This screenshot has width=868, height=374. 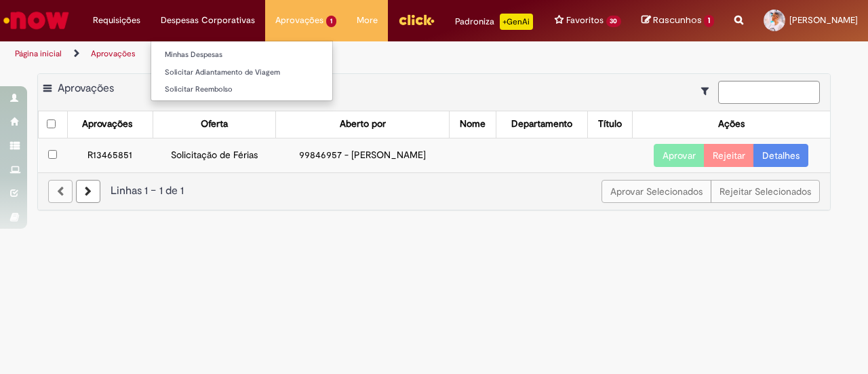 What do you see at coordinates (729, 155) in the screenshot?
I see `button: Rejeitar` at bounding box center [729, 155].